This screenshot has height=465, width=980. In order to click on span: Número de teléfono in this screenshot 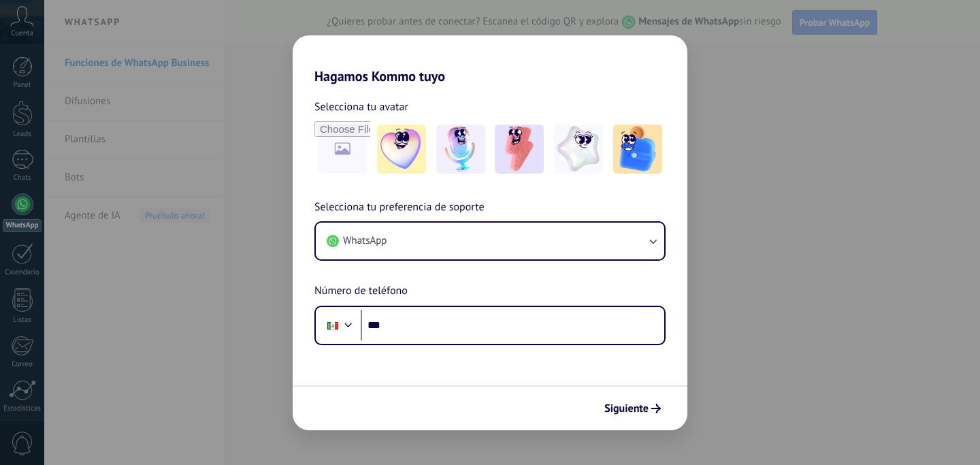, I will do `click(361, 291)`.